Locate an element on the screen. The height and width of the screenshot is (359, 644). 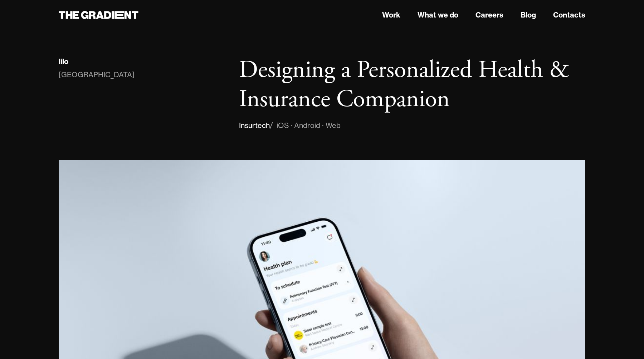
h1: Designing a Personalized Health & Insurance Companion is located at coordinates (412, 85).